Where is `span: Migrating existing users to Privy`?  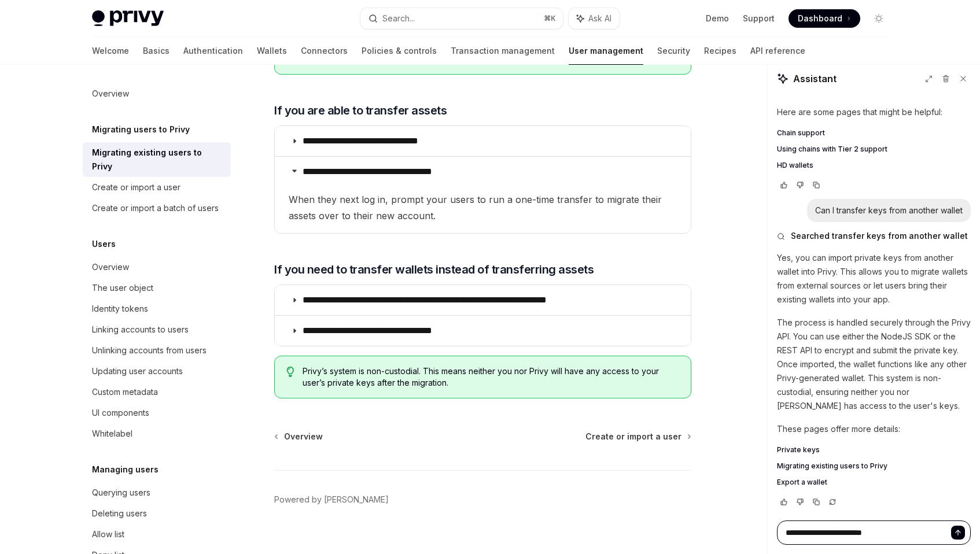
span: Migrating existing users to Privy is located at coordinates (832, 466).